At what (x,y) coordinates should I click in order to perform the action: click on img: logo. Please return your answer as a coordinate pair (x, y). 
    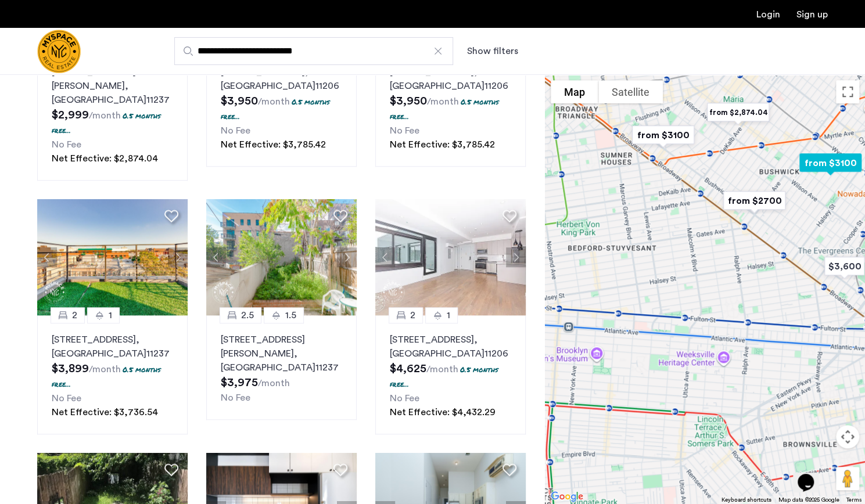
    Looking at the image, I should click on (59, 51).